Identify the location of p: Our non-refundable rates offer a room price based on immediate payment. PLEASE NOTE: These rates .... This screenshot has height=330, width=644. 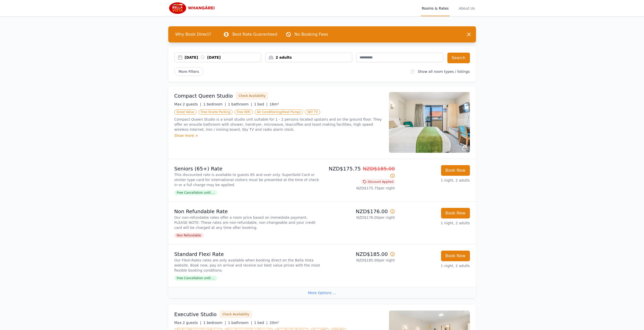
(247, 222).